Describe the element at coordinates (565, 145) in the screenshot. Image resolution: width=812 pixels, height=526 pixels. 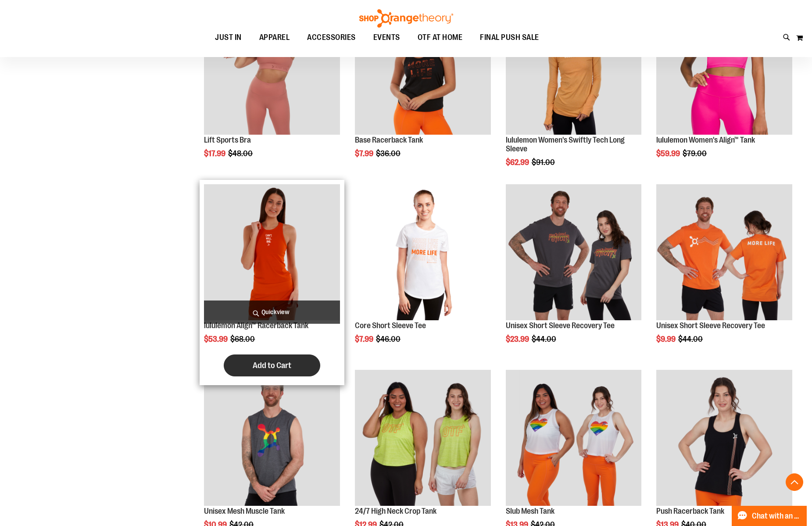
I see `a: lululemon Women's Swiftly Tech Long Sleeve` at that location.